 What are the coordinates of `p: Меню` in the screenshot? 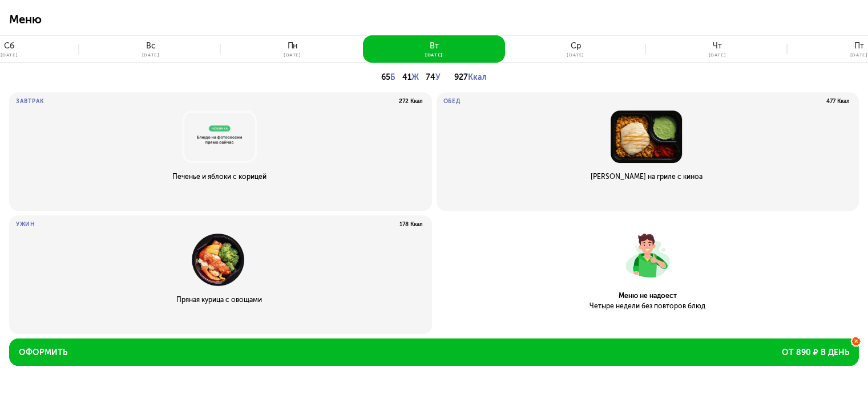 It's located at (434, 24).